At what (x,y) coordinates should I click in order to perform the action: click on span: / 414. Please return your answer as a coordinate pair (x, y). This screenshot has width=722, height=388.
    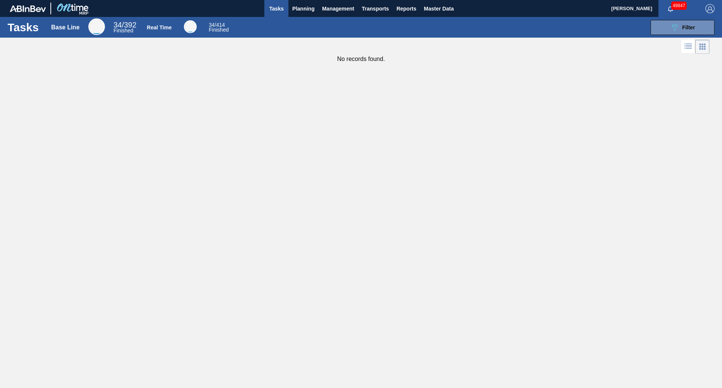
    Looking at the image, I should click on (217, 25).